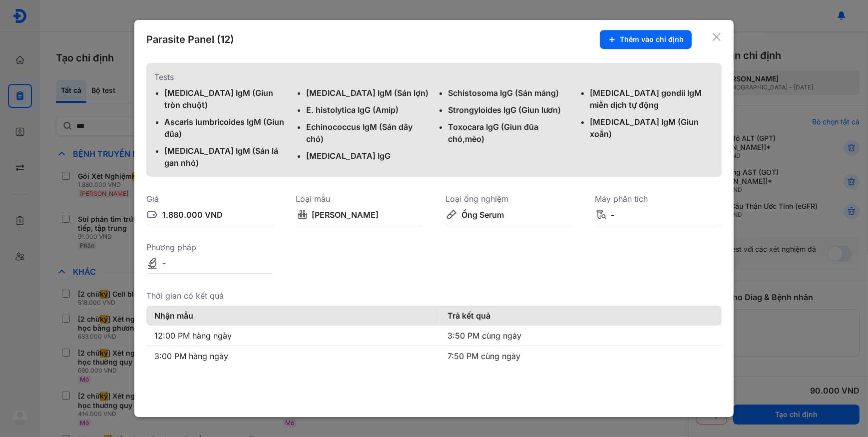  Describe the element at coordinates (226, 128) in the screenshot. I see `div: Ascaris lumbricoides IgM (Giun đũa)` at that location.